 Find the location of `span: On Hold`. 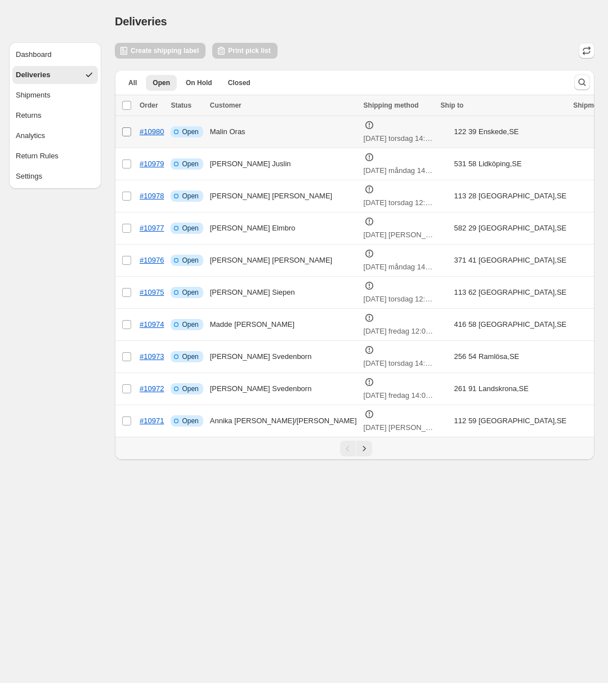

span: On Hold is located at coordinates (199, 83).